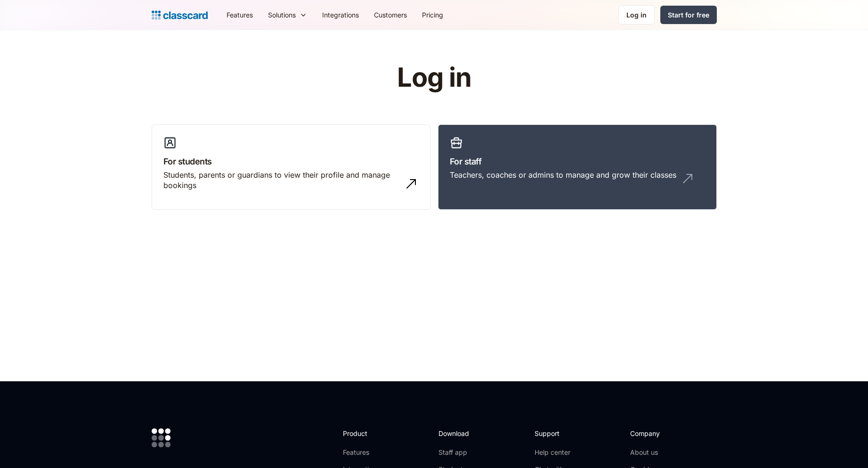 The height and width of the screenshot is (468, 868). Describe the element at coordinates (368, 433) in the screenshot. I see `h2: Product` at that location.